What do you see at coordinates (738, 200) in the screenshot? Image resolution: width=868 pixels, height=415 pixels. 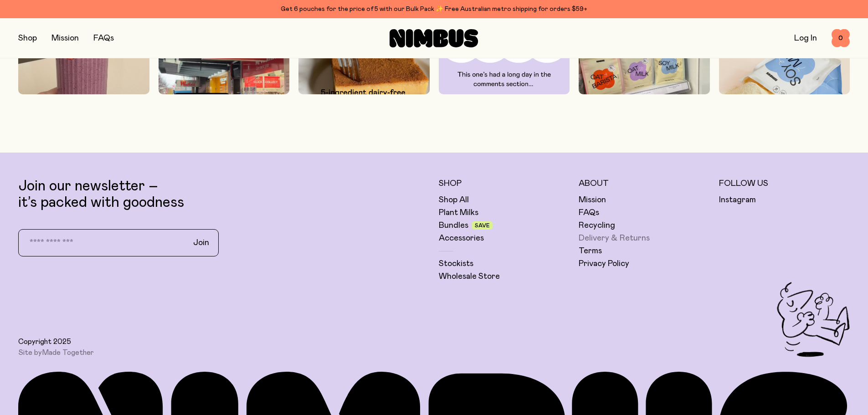 I see `a: Instagram` at bounding box center [738, 200].